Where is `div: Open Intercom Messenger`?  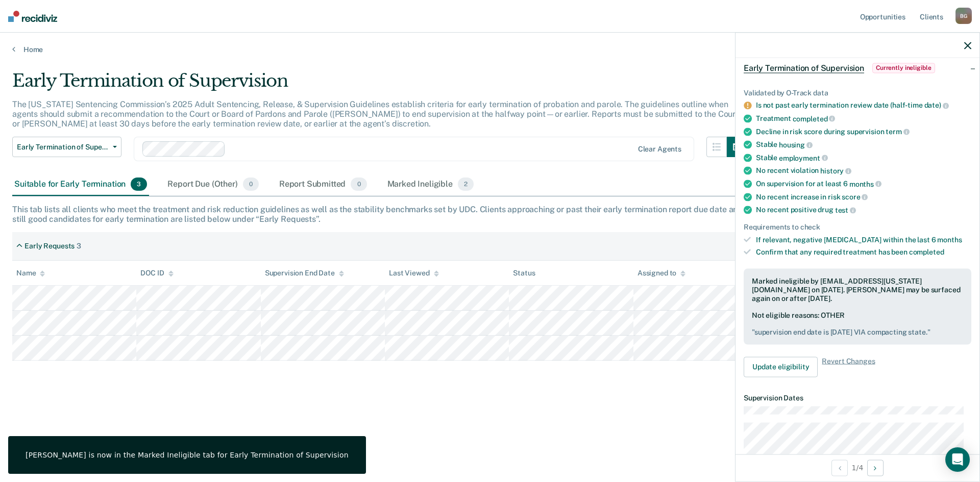 div: Open Intercom Messenger is located at coordinates (958, 460).